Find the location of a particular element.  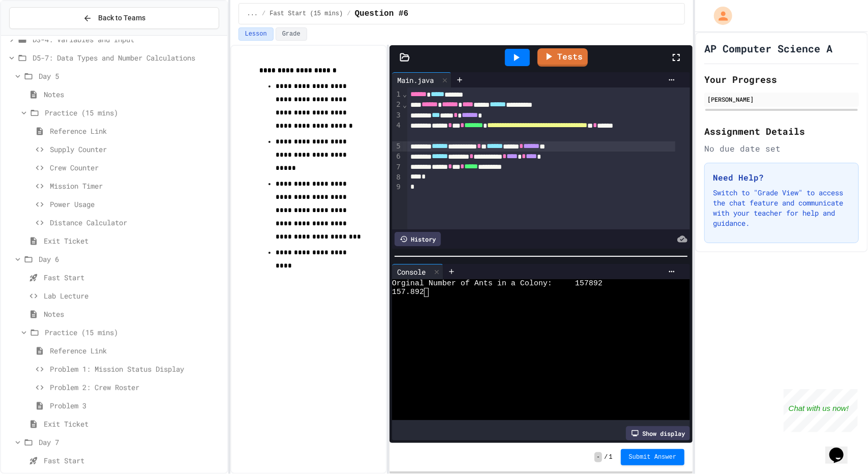

h1: AP Computer Science A is located at coordinates (768, 48).